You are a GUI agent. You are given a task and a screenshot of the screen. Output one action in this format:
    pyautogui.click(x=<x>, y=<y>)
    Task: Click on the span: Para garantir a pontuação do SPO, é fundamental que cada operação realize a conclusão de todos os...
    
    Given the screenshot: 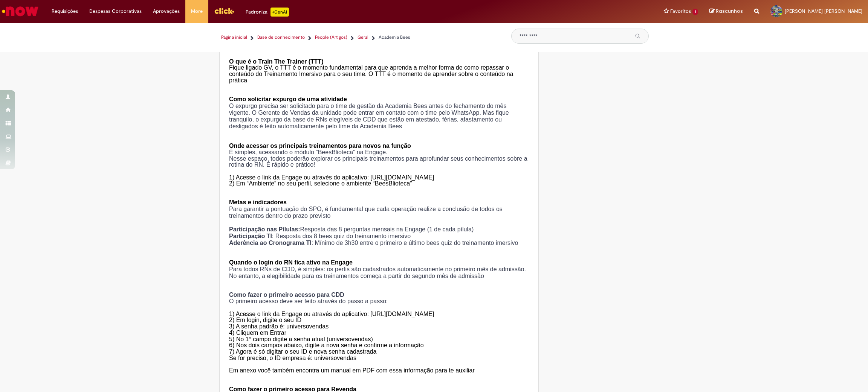 What is the action you would take?
    pyautogui.click(x=366, y=212)
    